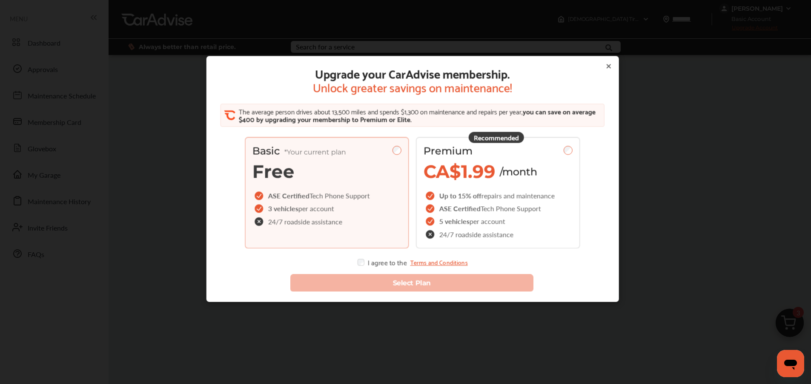 This screenshot has width=811, height=384. Describe the element at coordinates (518, 195) in the screenshot. I see `span: repairs and maintenance` at that location.